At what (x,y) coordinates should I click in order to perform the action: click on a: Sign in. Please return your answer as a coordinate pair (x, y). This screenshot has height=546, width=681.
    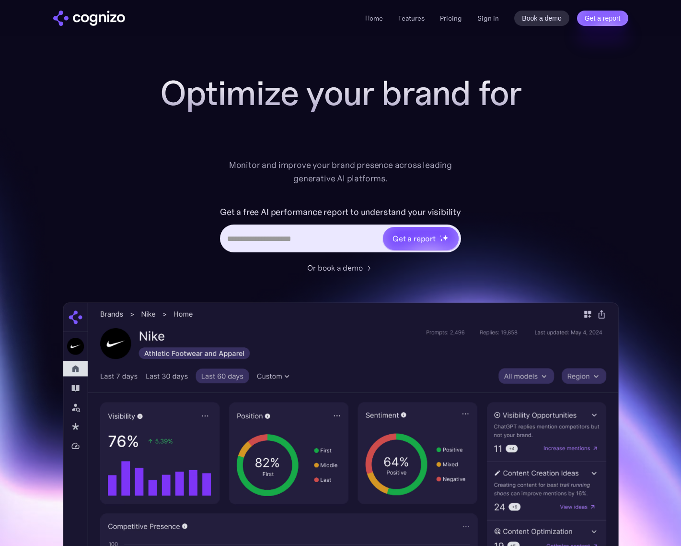
    Looking at the image, I should click on (488, 18).